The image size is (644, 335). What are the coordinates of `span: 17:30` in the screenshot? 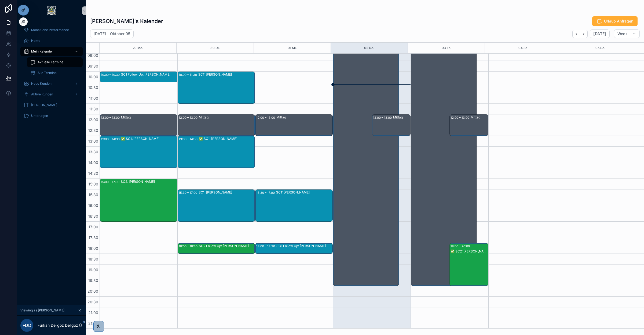 It's located at (94, 237).